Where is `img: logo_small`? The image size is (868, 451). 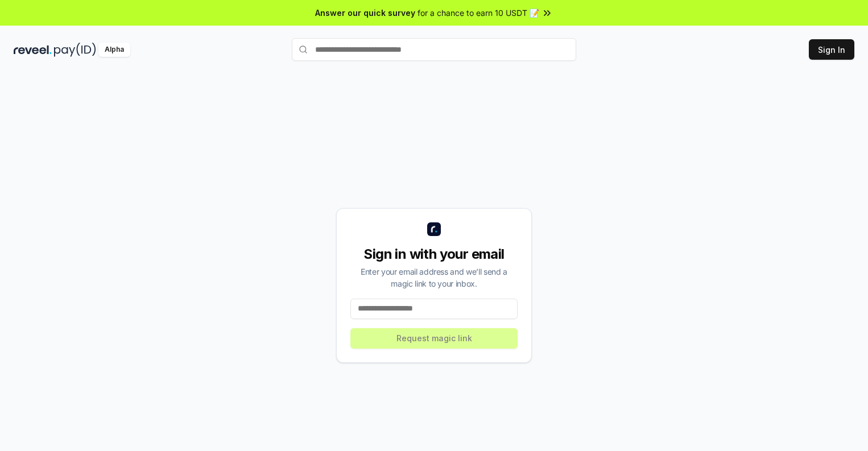
img: logo_small is located at coordinates (434, 229).